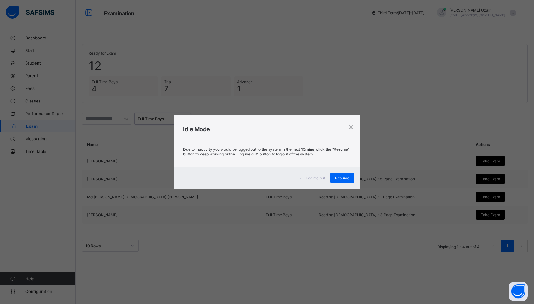 The width and height of the screenshot is (534, 304). I want to click on button: Open asap, so click(518, 291).